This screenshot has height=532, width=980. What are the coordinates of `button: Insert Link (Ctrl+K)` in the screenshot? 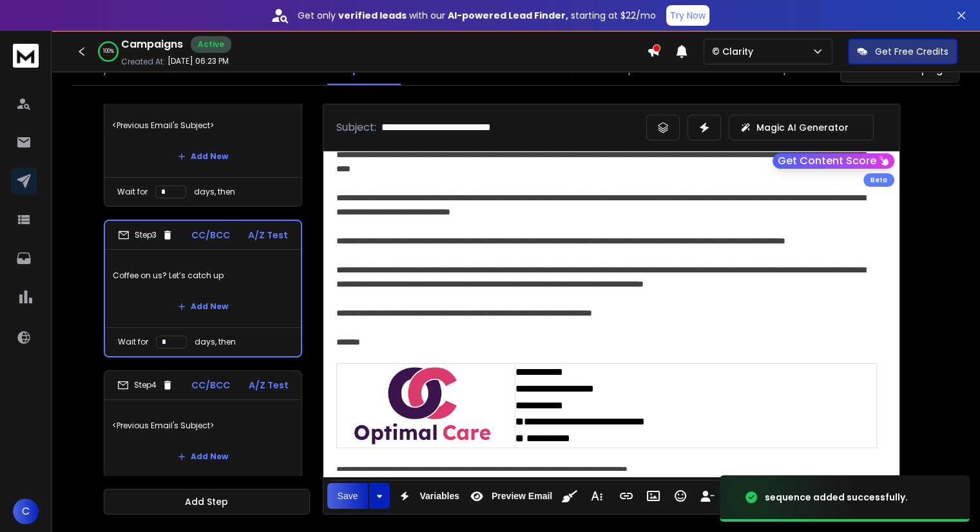 It's located at (626, 496).